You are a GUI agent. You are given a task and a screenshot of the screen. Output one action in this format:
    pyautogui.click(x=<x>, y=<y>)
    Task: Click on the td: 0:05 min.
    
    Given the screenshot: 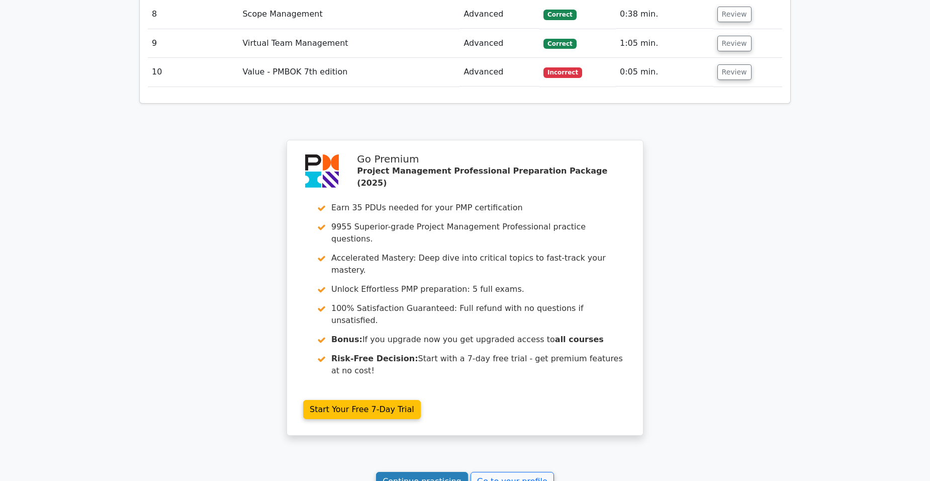 What is the action you would take?
    pyautogui.click(x=665, y=72)
    